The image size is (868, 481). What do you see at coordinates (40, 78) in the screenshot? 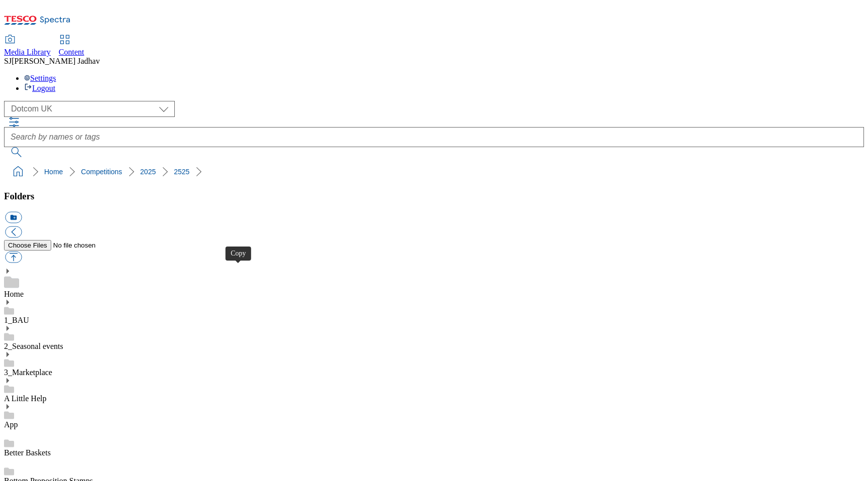
I see `a: Settings` at bounding box center [40, 78].